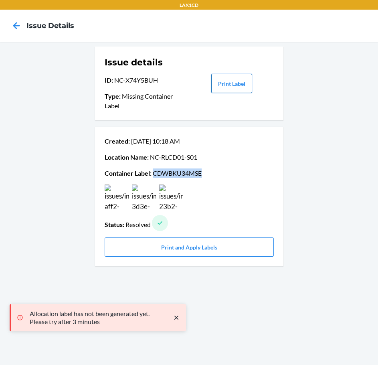  I want to click on span: Container Label :, so click(128, 173).